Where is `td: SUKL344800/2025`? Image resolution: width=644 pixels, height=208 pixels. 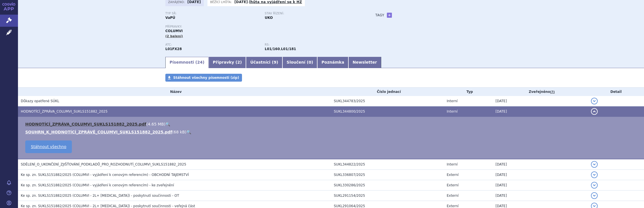 td: SUKL344800/2025 is located at coordinates (387, 111).